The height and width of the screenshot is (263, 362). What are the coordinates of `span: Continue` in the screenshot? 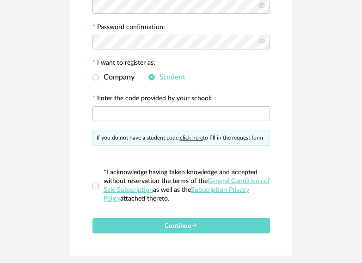 It's located at (181, 226).